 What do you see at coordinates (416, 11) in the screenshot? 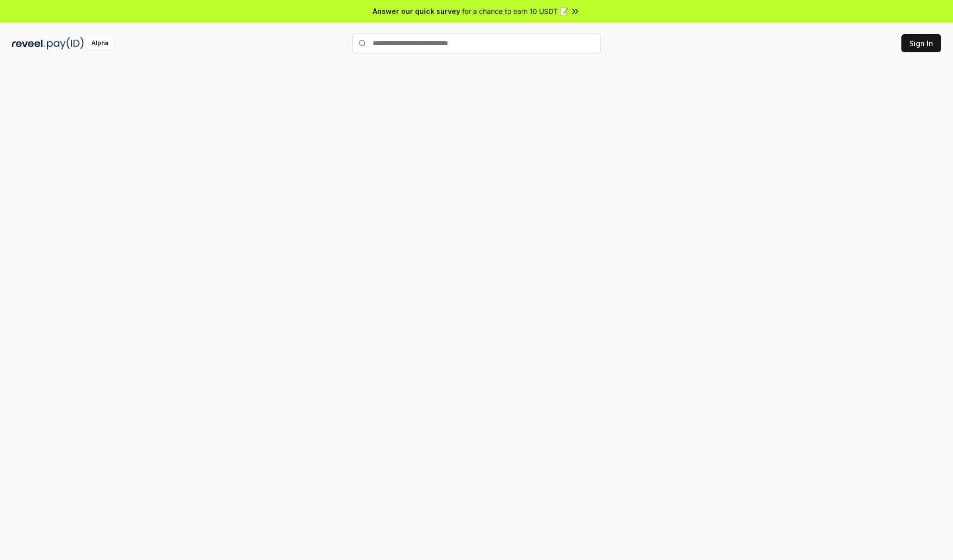
I see `span: Answer our quick survey` at bounding box center [416, 11].